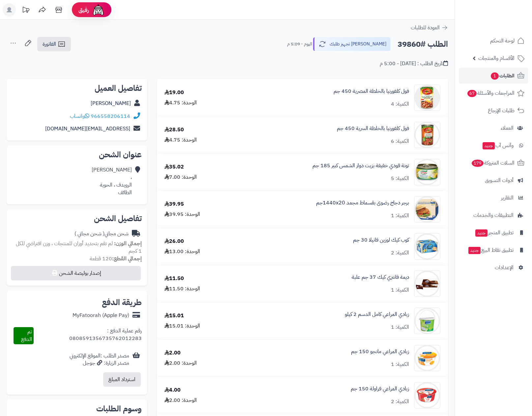 This screenshot has width=532, height=416. I want to click on a: الإعدادات, so click(493, 268).